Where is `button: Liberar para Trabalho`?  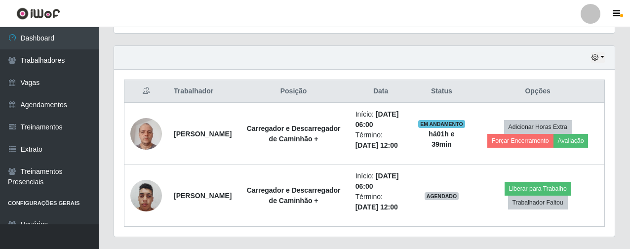 button: Liberar para Trabalho is located at coordinates (537, 188).